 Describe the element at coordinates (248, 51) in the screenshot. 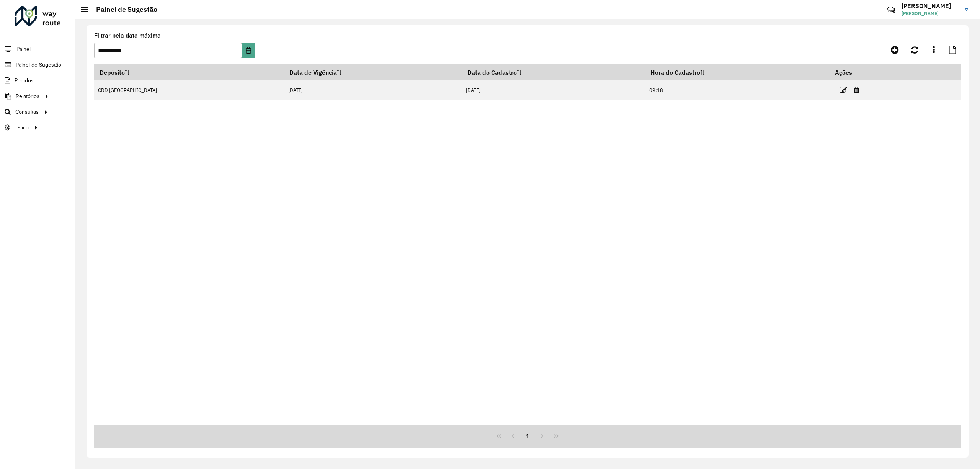

I see `button: Choose Date` at that location.